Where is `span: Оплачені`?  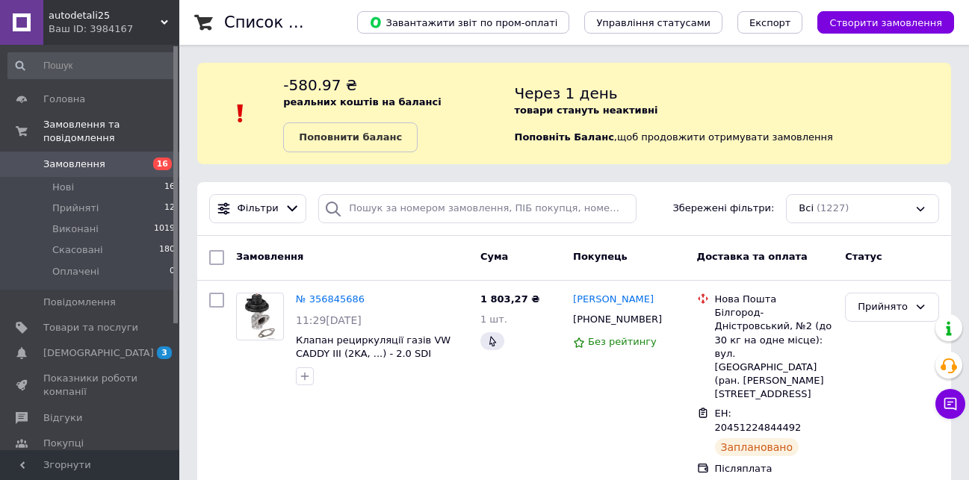
span: Оплачені is located at coordinates (75, 272).